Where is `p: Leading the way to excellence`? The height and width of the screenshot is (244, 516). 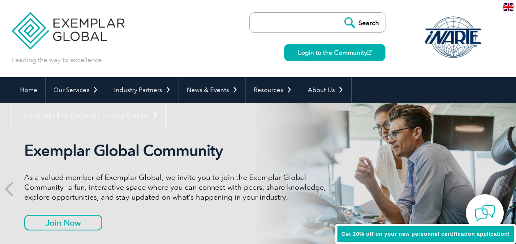 p: Leading the way to excellence is located at coordinates (57, 60).